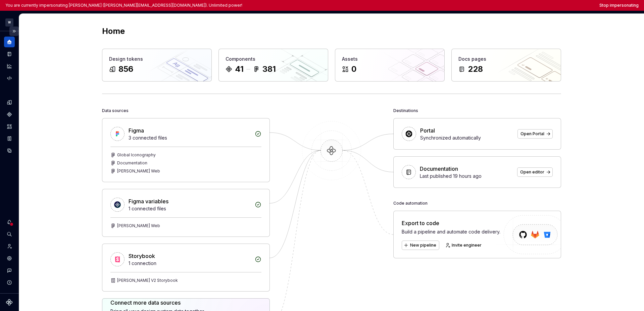 The width and height of the screenshot is (644, 311). I want to click on div: Settings, so click(9, 259).